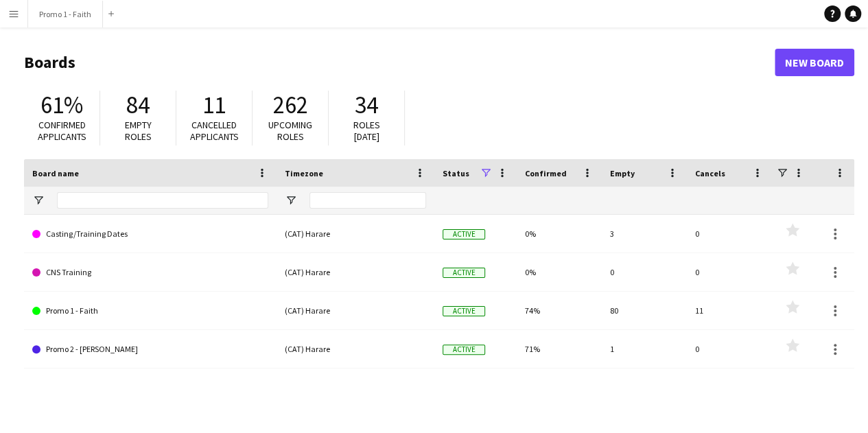 Image resolution: width=868 pixels, height=433 pixels. I want to click on span: Timezone, so click(304, 173).